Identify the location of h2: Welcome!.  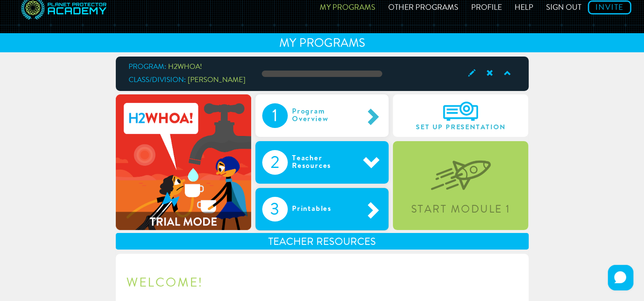
(322, 283).